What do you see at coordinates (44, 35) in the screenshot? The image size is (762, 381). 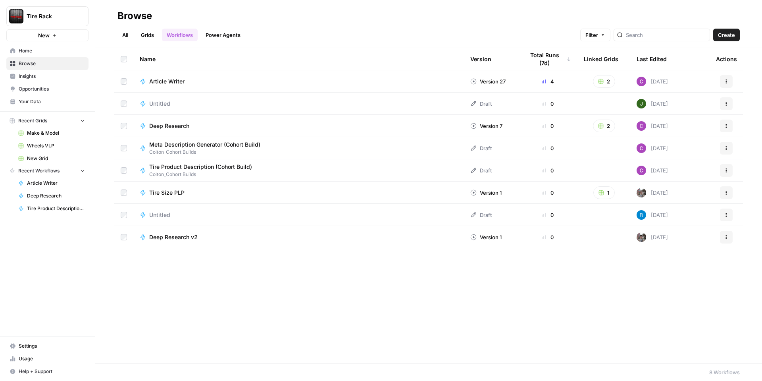 I see `span: New` at bounding box center [44, 35].